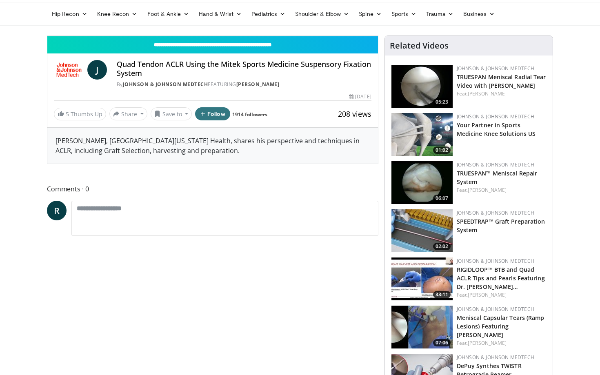  I want to click on a: Foot & Ankle, so click(168, 14).